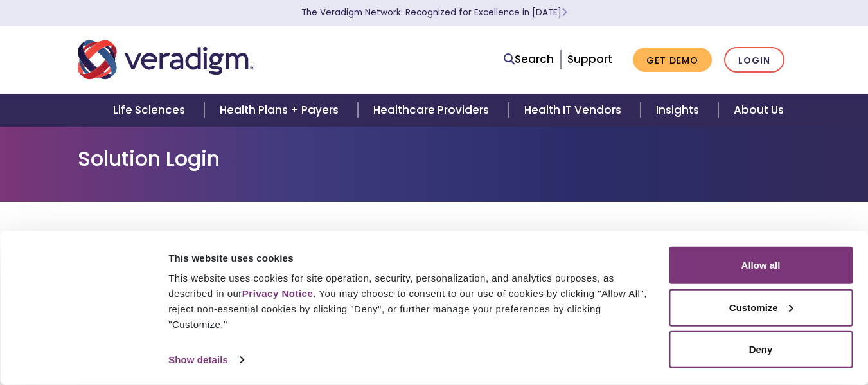  What do you see at coordinates (278, 293) in the screenshot?
I see `a: Privacy Notice` at bounding box center [278, 293].